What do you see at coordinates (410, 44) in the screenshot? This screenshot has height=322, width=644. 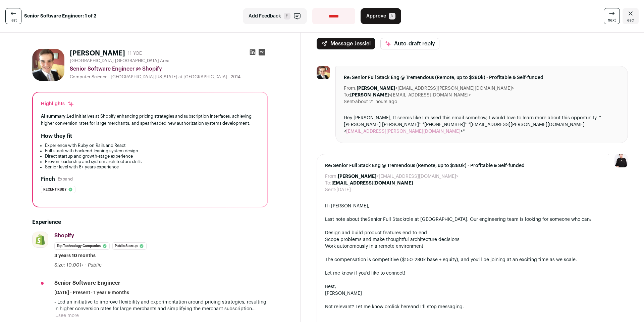 I see `button: Auto-draft reply` at bounding box center [410, 44].